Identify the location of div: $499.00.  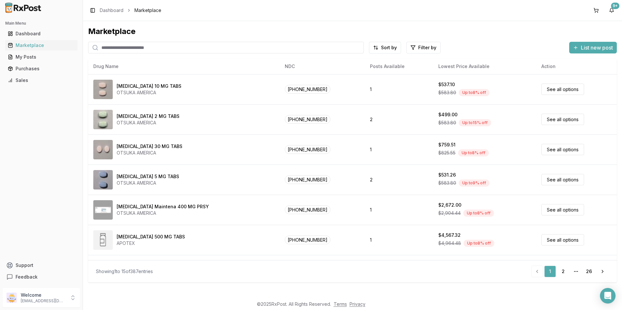
(448, 115).